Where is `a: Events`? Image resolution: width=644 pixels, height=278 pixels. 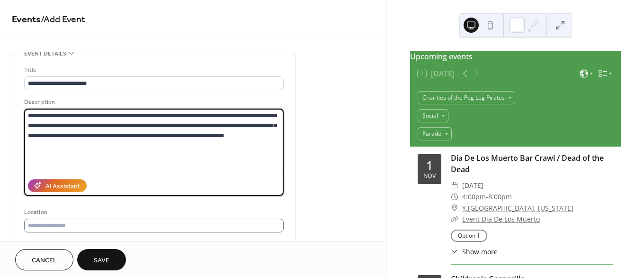
a: Events is located at coordinates (26, 19).